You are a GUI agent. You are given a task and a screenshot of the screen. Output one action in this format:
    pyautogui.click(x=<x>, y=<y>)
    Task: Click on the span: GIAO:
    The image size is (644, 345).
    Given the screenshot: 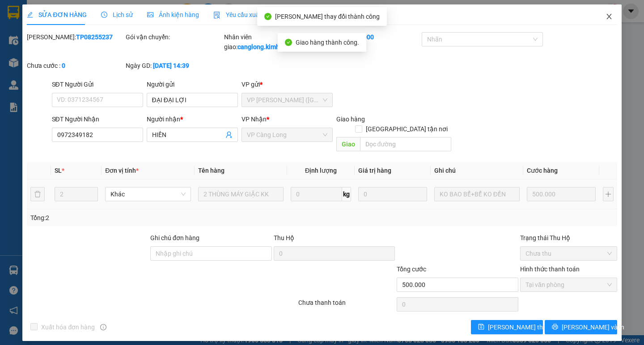 What is the action you would take?
    pyautogui.click(x=12, y=62)
    